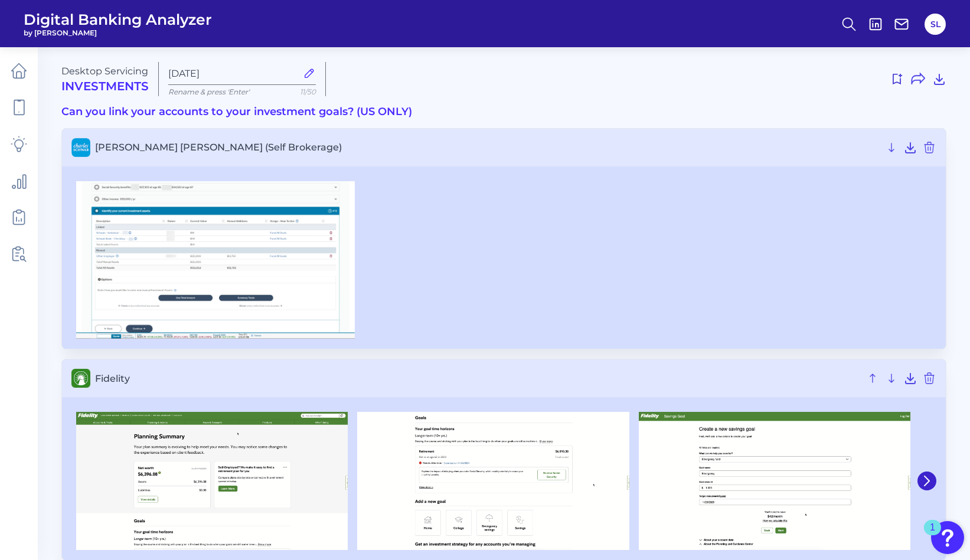  Describe the element at coordinates (504, 112) in the screenshot. I see `h3: Can you link your accounts to your investment goals? (US ONLY)` at that location.